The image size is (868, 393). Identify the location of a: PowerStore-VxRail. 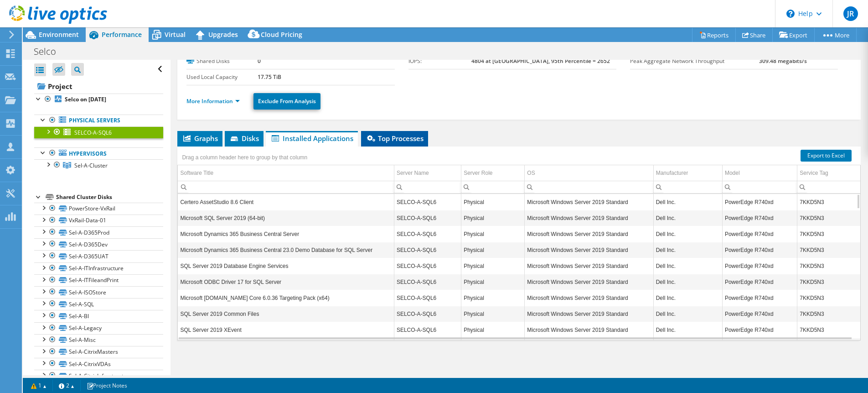
(98, 208).